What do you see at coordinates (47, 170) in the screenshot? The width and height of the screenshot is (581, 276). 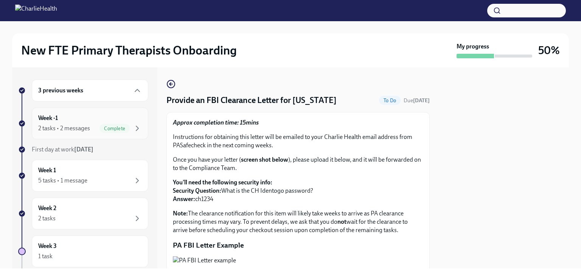 I see `h6: Week 1` at bounding box center [47, 170].